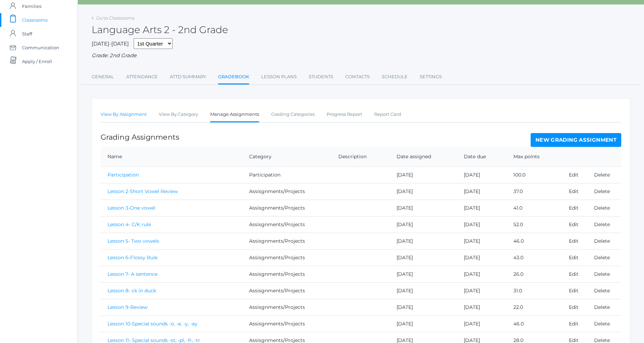  What do you see at coordinates (102, 77) in the screenshot?
I see `a: General` at bounding box center [102, 77].